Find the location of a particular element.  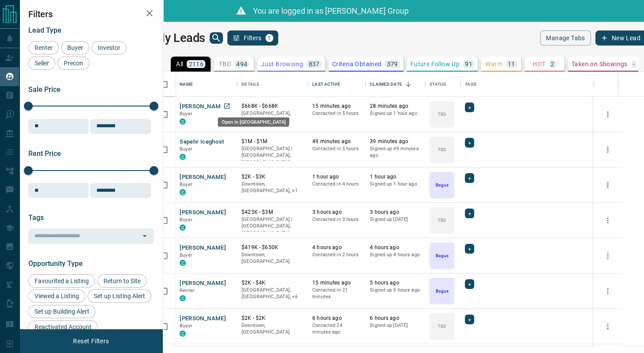

p: $2K - $2K is located at coordinates (272, 318).